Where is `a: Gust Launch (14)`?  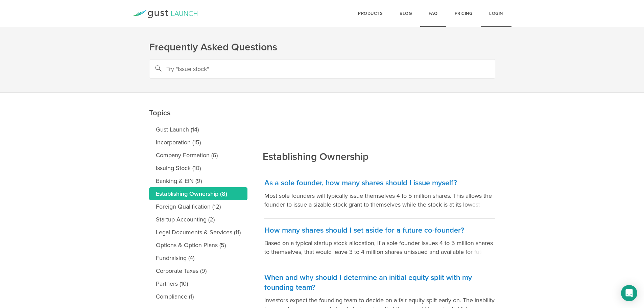
a: Gust Launch (14) is located at coordinates (198, 130).